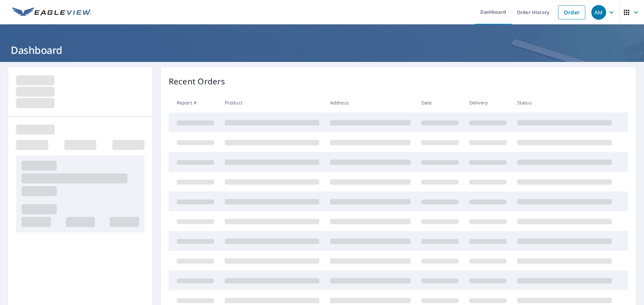 This screenshot has width=644, height=305. Describe the element at coordinates (565, 102) in the screenshot. I see `th: Status` at that location.